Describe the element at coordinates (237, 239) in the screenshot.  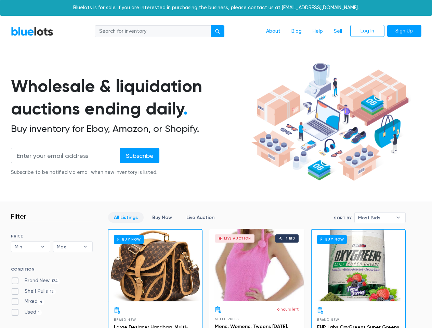
I see `div: Live Auction` at that location.